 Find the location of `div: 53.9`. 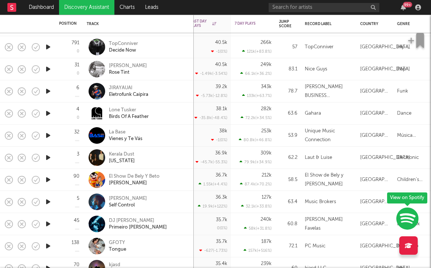

div: 53.9 is located at coordinates (288, 136).